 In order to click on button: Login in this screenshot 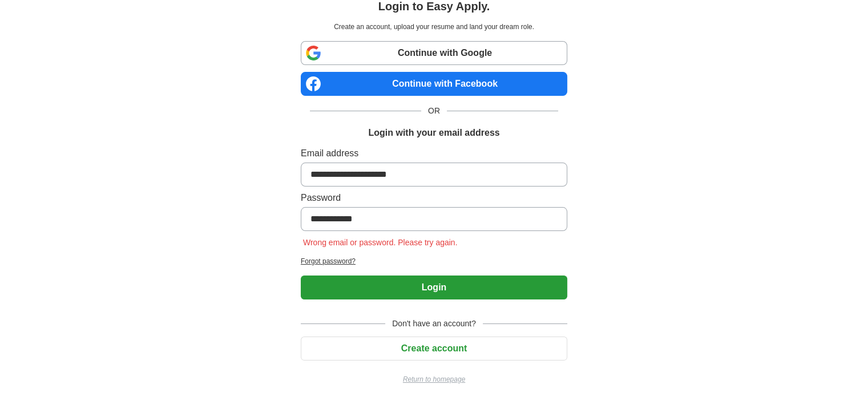, I will do `click(433, 288)`.